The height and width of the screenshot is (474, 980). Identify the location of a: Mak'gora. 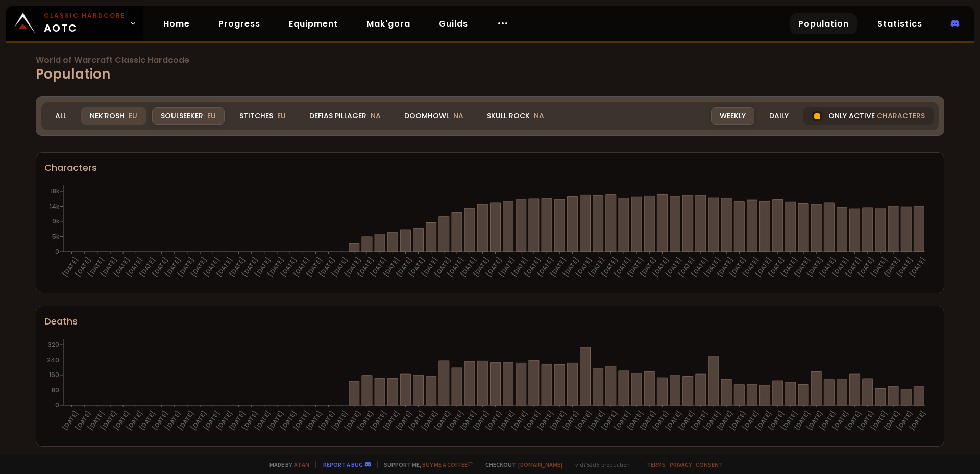
(389, 24).